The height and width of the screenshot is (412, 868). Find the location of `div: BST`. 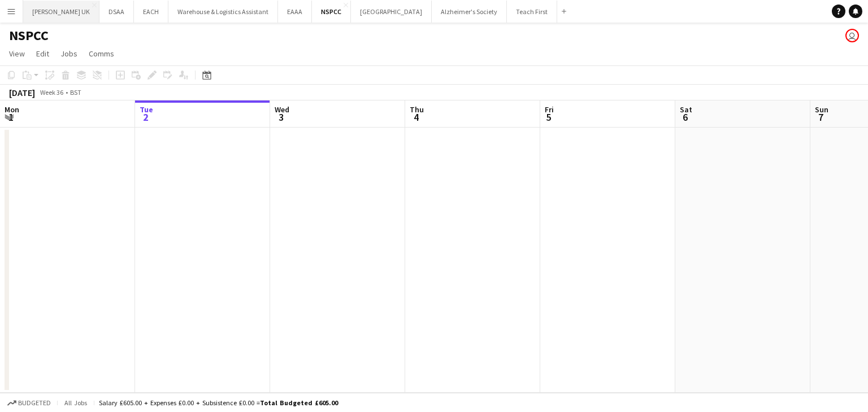

div: BST is located at coordinates (76, 92).